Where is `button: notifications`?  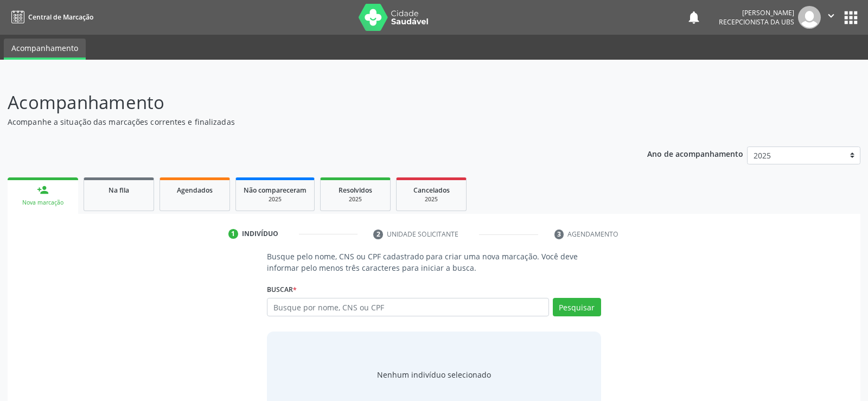
button: notifications is located at coordinates (694, 17).